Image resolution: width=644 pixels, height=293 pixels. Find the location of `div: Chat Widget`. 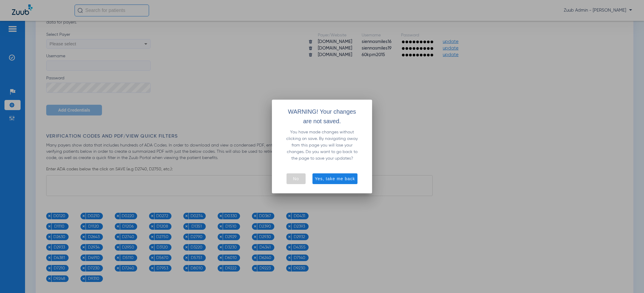

div: Chat Widget is located at coordinates (629, 279).